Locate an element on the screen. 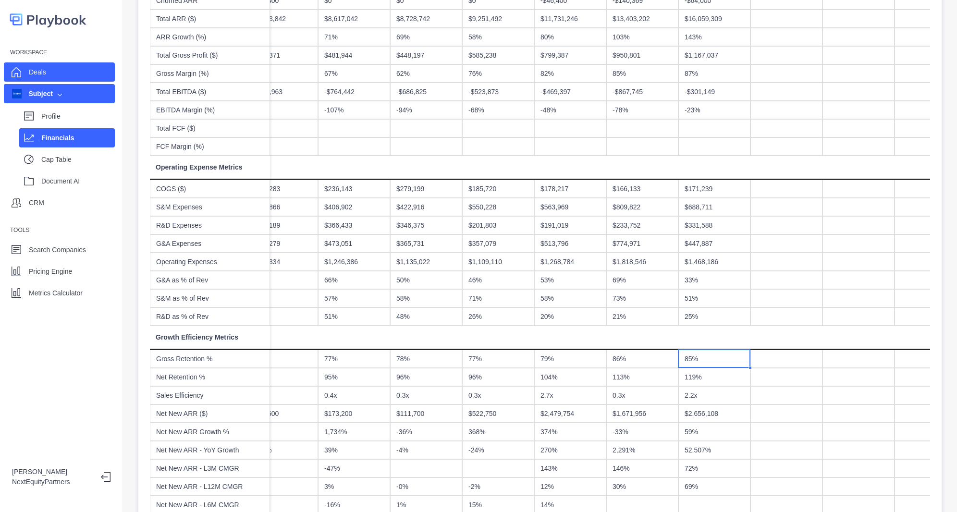  div: $279,199 is located at coordinates (426, 189).